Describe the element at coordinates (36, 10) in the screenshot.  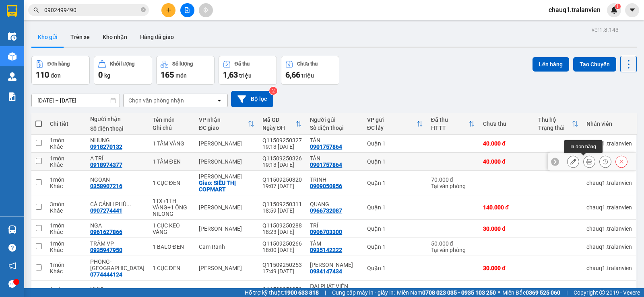
I see `span: search` at that location.